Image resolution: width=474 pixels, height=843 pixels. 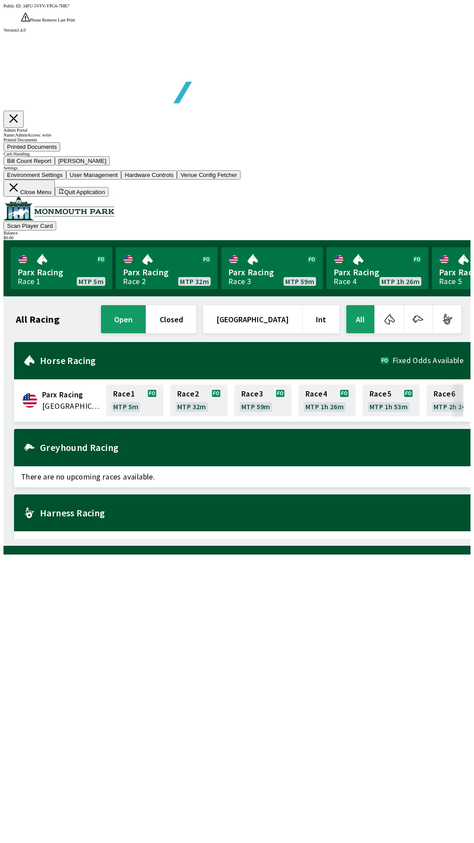 I want to click on div: Race 2, so click(x=134, y=281).